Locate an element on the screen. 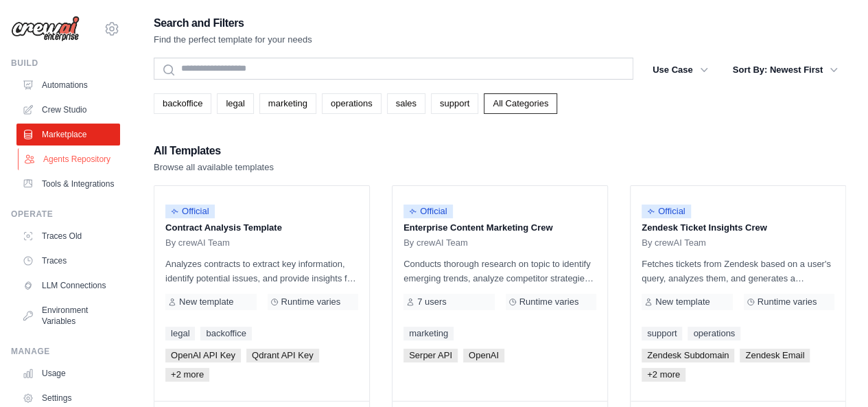  a: Tools & Integrations is located at coordinates (68, 184).